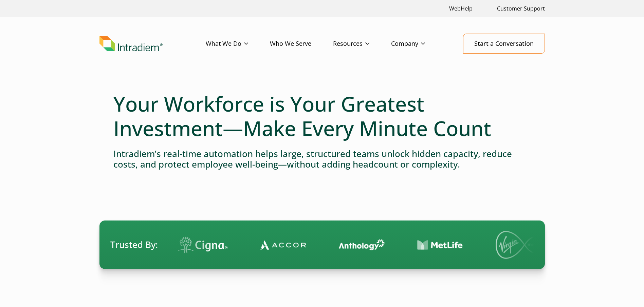  I want to click on img: Contact Center Automation MetLife Logo, so click(440, 245).